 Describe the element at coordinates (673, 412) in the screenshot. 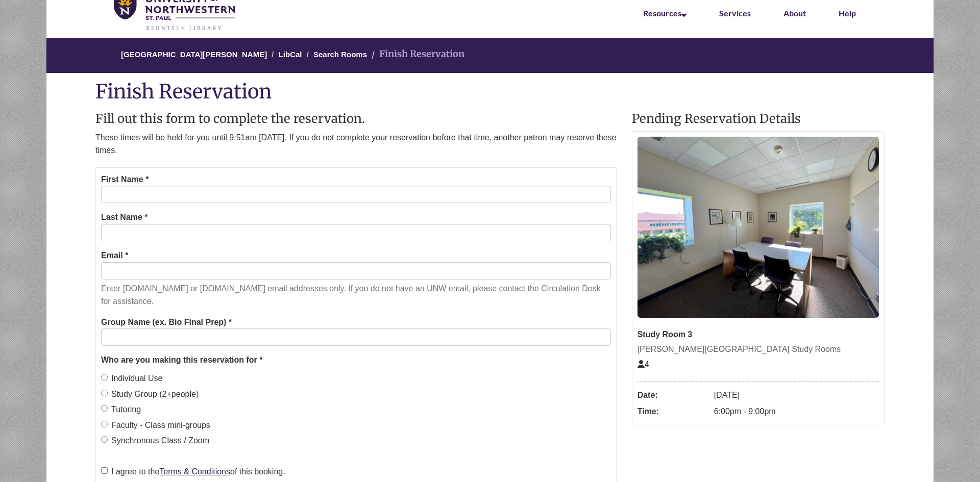

I see `dt: Time:` at that location.